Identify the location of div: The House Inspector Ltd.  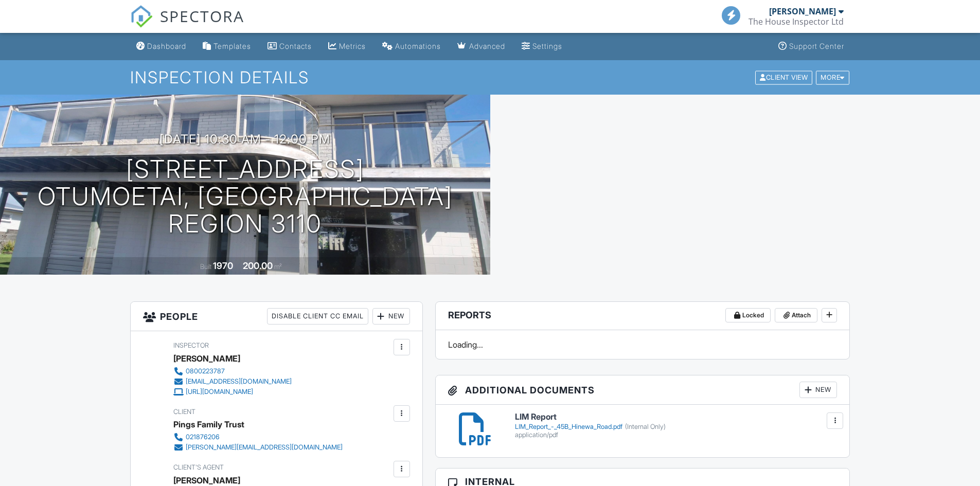
(796, 22).